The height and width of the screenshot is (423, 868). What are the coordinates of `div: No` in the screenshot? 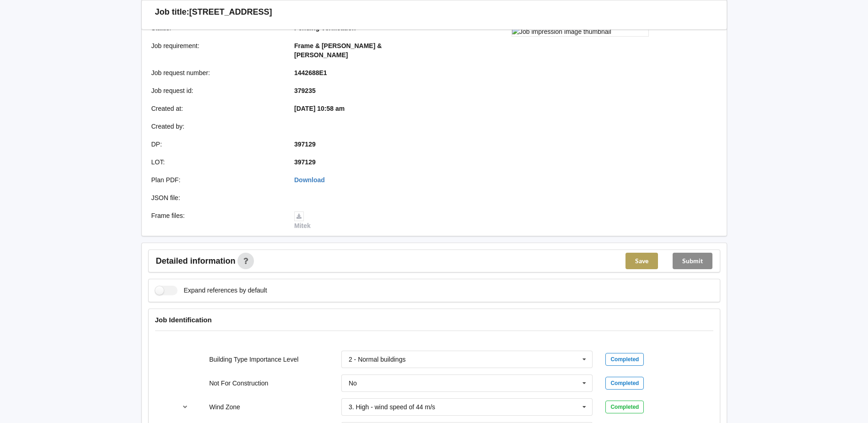 It's located at (353, 383).